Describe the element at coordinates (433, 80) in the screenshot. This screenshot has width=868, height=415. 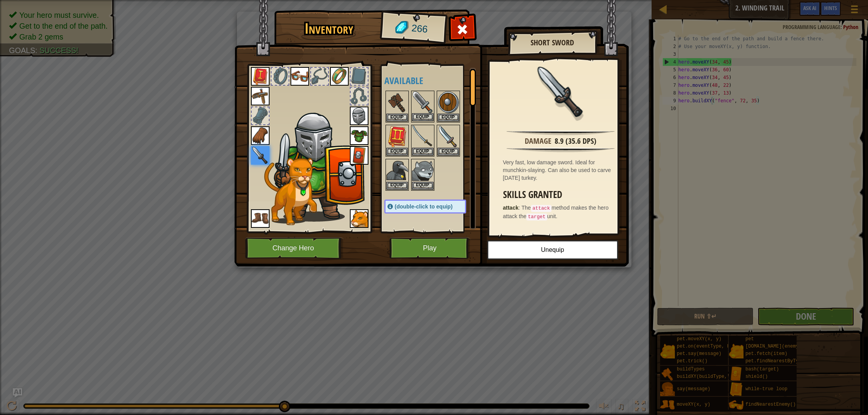
I see `h4: Available` at that location.